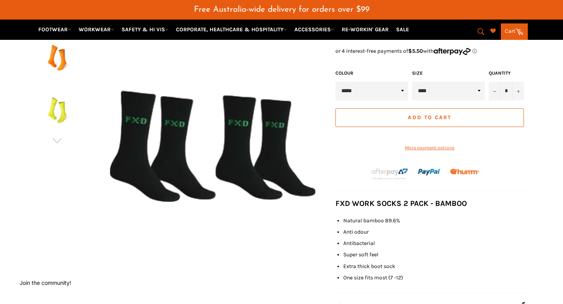 The height and width of the screenshot is (304, 563). I want to click on a: More payment options, so click(430, 148).